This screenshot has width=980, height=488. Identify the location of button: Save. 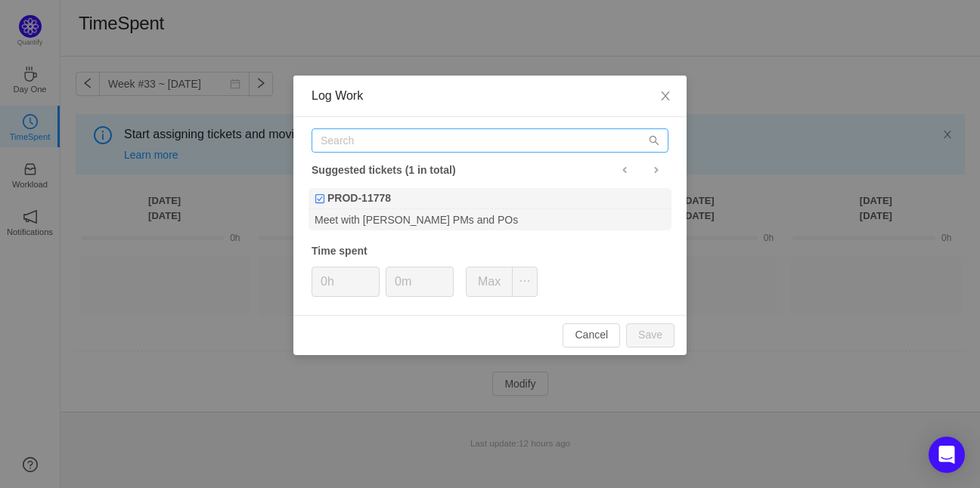
(651, 336).